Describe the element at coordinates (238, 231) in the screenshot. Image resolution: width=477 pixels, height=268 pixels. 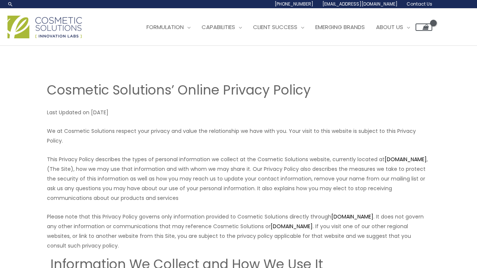
I see `p: Please note that this Privacy Policy governs only information provided to Cosmetic Solutions dire...` at that location.